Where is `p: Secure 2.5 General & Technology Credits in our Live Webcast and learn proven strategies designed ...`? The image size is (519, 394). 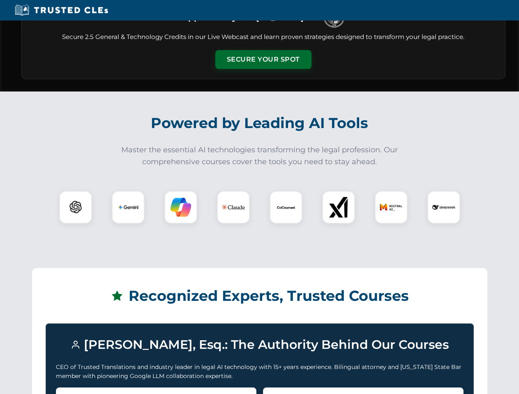 p: Secure 2.5 General & Technology Credits in our Live Webcast and learn proven strategies designed ... is located at coordinates (263, 37).